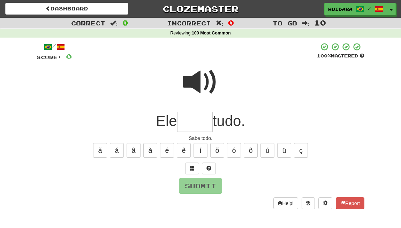 Image resolution: width=401 pixels, height=228 pixels. Describe the element at coordinates (192, 169) in the screenshot. I see `button: Switch sentence to multiple choice alt+p` at that location.